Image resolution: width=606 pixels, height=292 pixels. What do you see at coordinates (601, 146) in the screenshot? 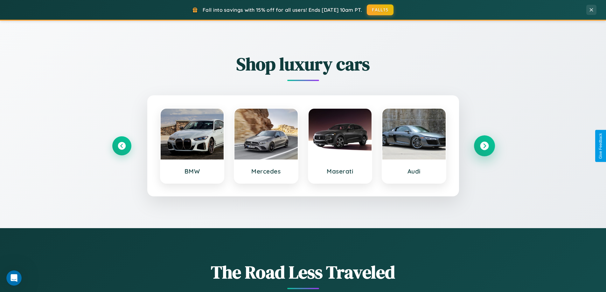
I see `div: Give Feedback` at bounding box center [601, 146].